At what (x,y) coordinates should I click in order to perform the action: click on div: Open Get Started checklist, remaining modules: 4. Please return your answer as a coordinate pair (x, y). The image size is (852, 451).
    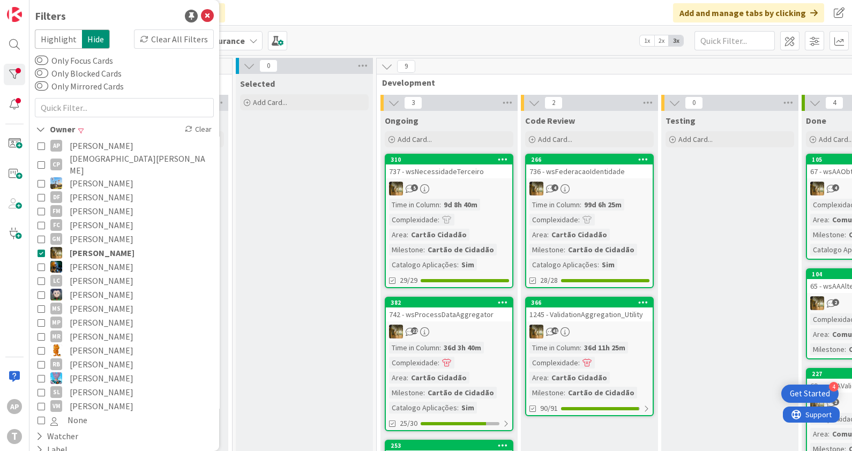
    Looking at the image, I should click on (810, 394).